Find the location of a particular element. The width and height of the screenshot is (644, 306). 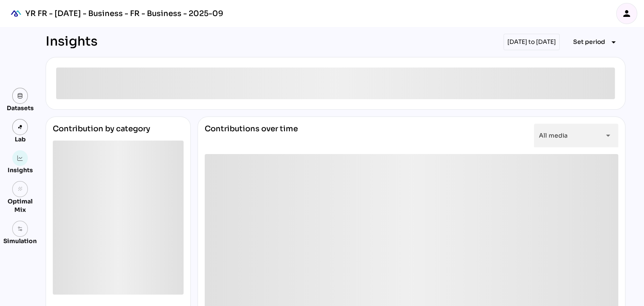

img: data.svg is located at coordinates (20, 96).